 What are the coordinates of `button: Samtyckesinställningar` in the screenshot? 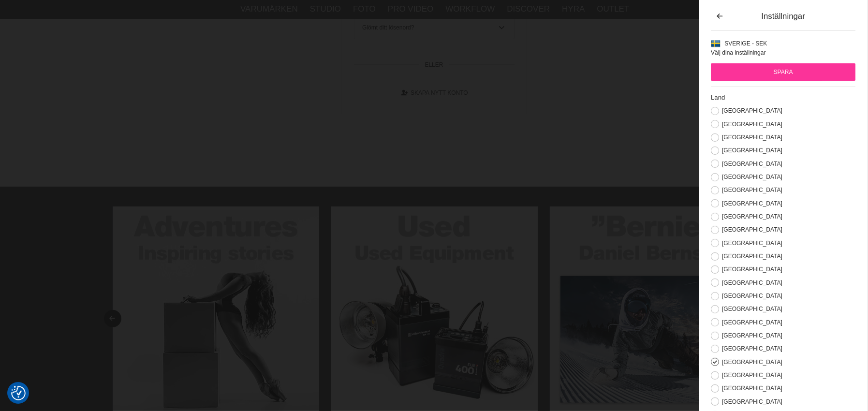 It's located at (19, 393).